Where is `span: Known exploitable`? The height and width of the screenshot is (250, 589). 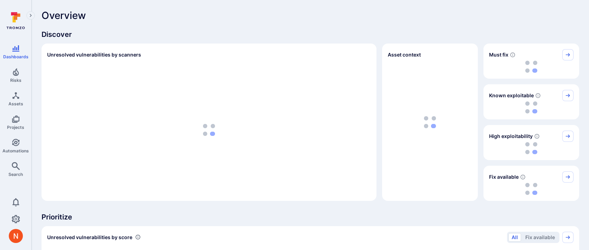
span: Known exploitable is located at coordinates (511, 96).